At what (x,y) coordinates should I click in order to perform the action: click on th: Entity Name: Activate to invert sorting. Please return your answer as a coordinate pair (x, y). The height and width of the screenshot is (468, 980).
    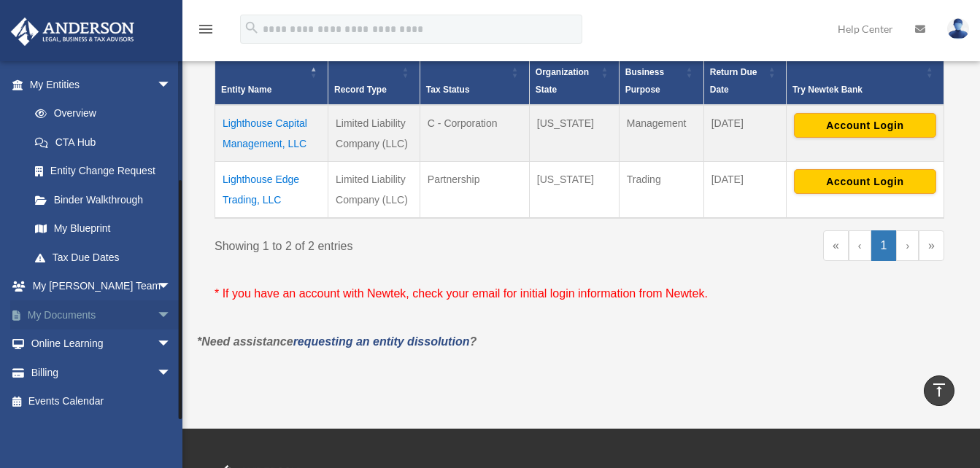
    Looking at the image, I should click on (271, 72).